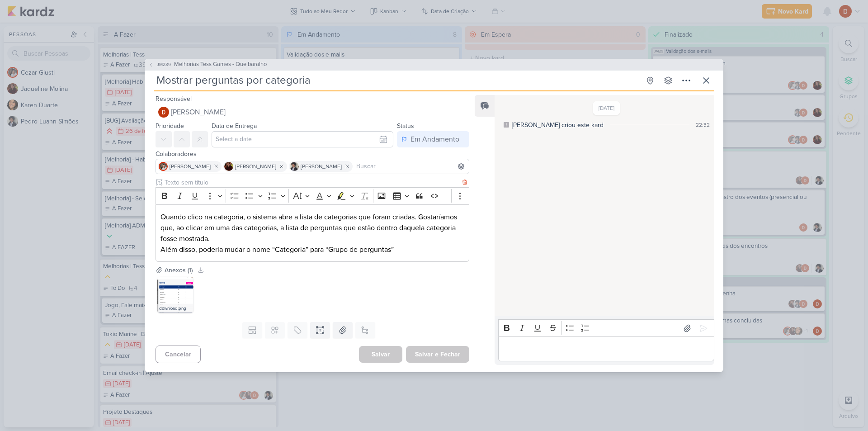  I want to click on input: Texto sem título, so click(312, 182).